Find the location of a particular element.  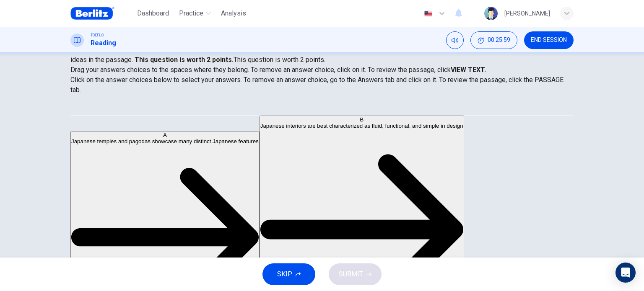

p: Click on the answer choices below to select your answers. To remove an answer choice, go to the A... is located at coordinates (322, 85).